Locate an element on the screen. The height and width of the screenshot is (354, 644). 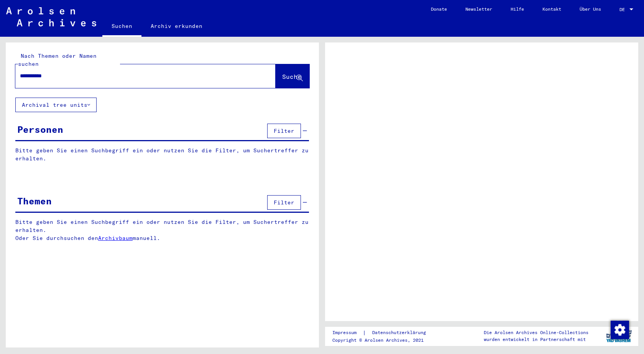
span: Suche is located at coordinates (292, 77).